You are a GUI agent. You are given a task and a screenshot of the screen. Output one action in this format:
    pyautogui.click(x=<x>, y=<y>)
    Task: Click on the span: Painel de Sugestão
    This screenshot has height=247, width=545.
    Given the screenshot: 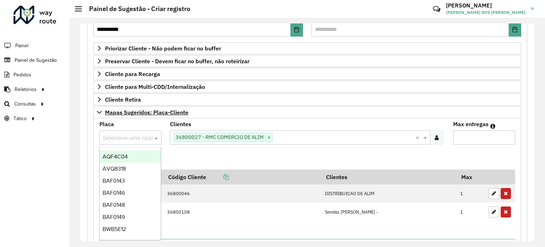 What is the action you would take?
    pyautogui.click(x=35, y=60)
    